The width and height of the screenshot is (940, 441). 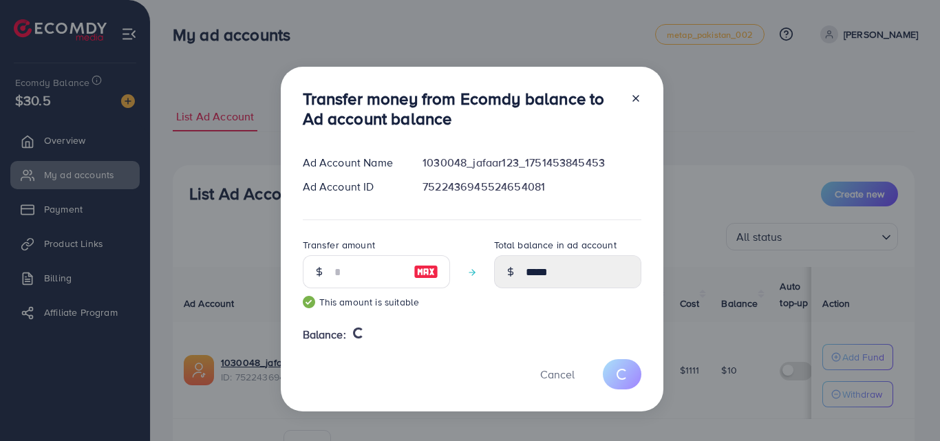 I want to click on label: Total balance in ad account, so click(x=555, y=245).